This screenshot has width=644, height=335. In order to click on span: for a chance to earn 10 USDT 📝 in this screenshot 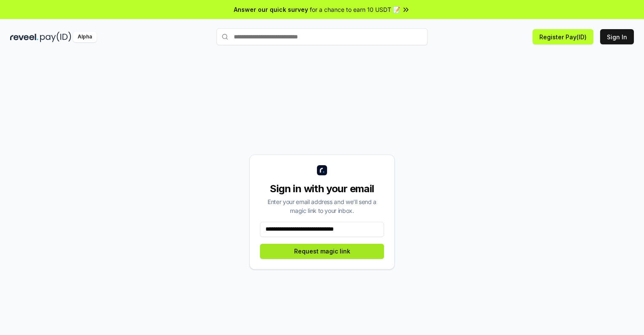, I will do `click(355, 9)`.